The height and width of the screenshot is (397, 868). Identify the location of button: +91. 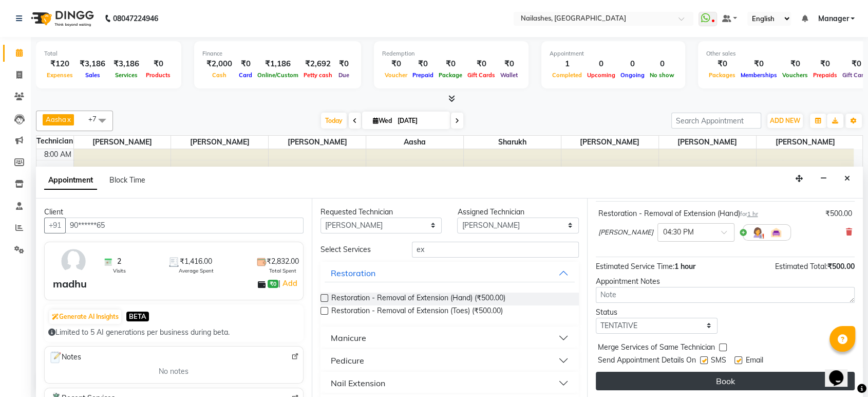
(55, 225).